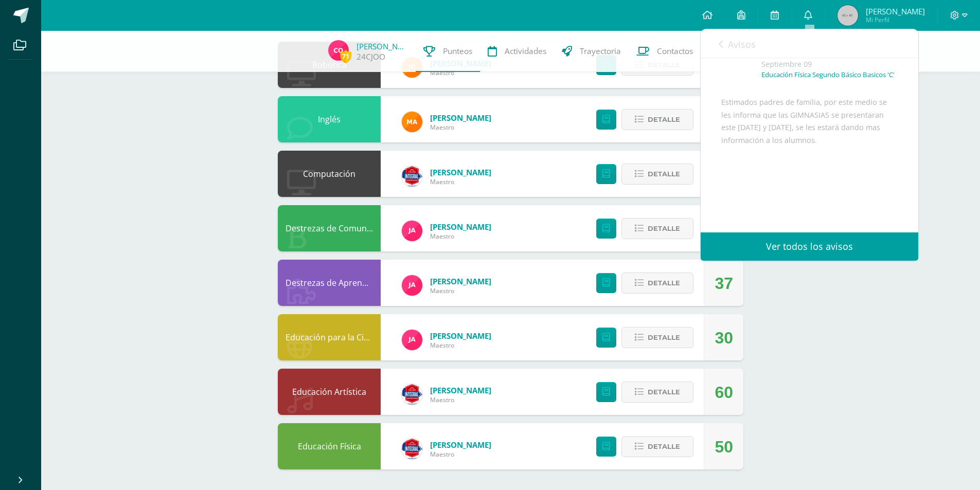 The width and height of the screenshot is (980, 490). Describe the element at coordinates (517, 52) in the screenshot. I see `a: Actividades` at that location.